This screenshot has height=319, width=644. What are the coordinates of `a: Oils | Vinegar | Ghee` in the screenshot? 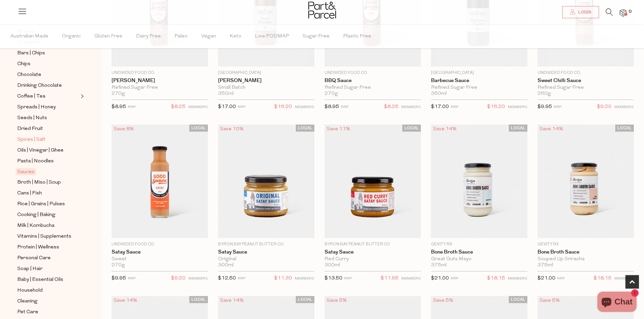 It's located at (48, 150).